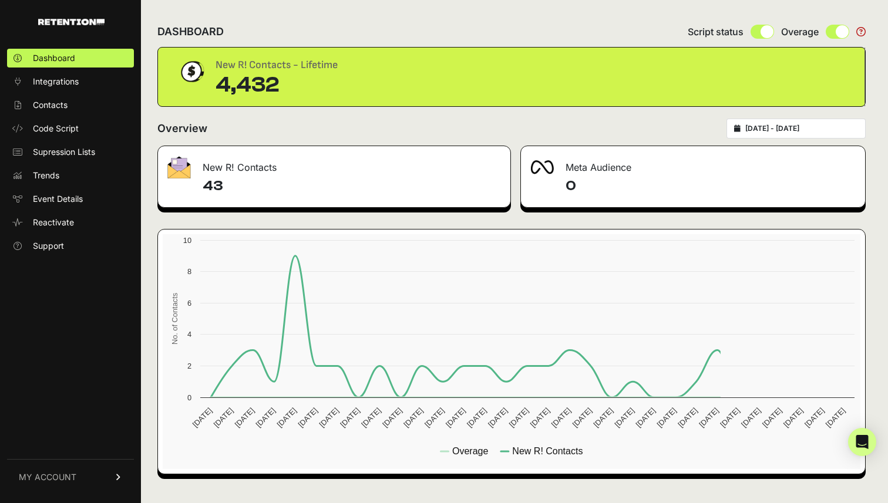  Describe the element at coordinates (277, 65) in the screenshot. I see `div: New R! Contacts - Lifetime` at that location.